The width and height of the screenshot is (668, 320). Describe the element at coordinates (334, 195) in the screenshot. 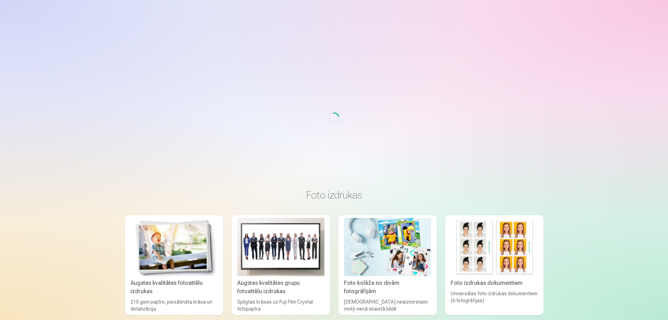

I see `h3: Foto izdrukas` at that location.